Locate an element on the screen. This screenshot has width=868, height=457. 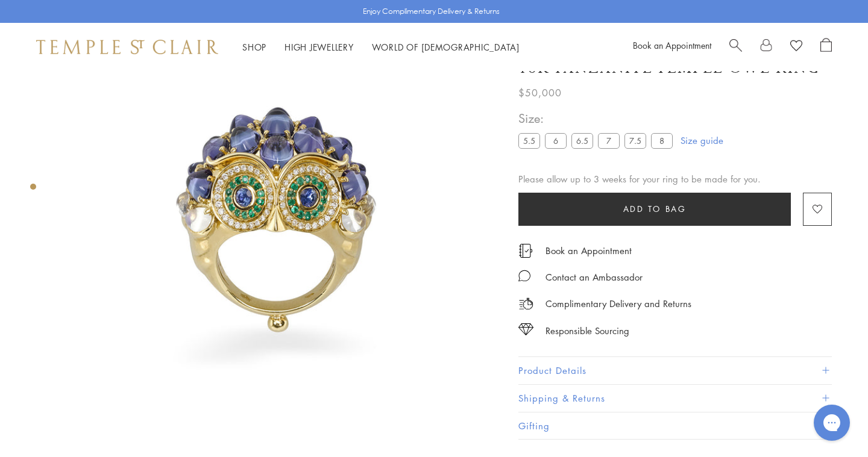
button: Shipping & Returns is located at coordinates (675, 398).